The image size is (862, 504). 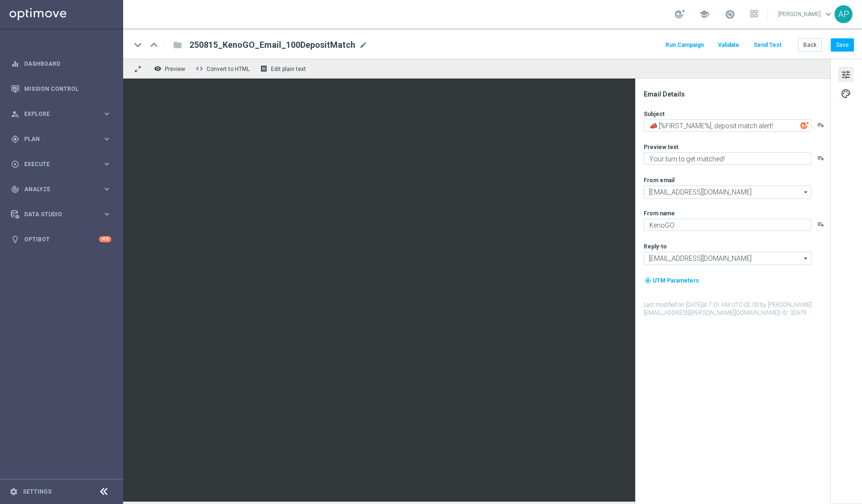 What do you see at coordinates (68, 64) in the screenshot?
I see `a: Dashboard` at bounding box center [68, 64].